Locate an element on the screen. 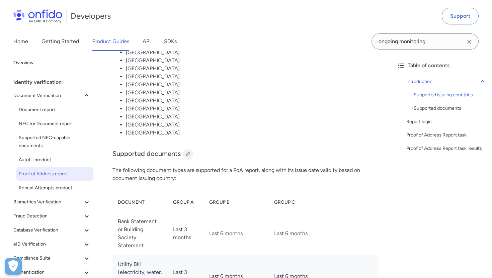 This screenshot has height=278, width=492. button: Compliance Suite is located at coordinates (52, 258).